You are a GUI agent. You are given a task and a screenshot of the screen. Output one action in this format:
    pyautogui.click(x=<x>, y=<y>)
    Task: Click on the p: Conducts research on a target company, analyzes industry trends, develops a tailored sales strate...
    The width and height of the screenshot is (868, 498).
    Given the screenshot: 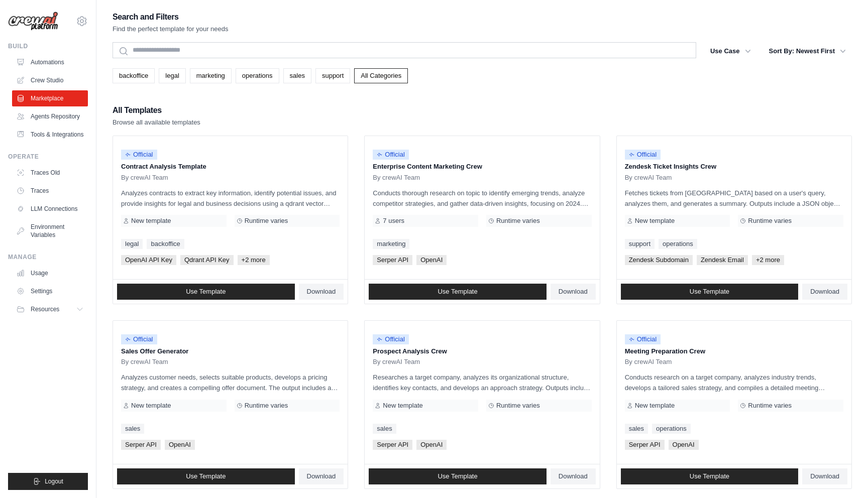 What is the action you would take?
    pyautogui.click(x=734, y=383)
    